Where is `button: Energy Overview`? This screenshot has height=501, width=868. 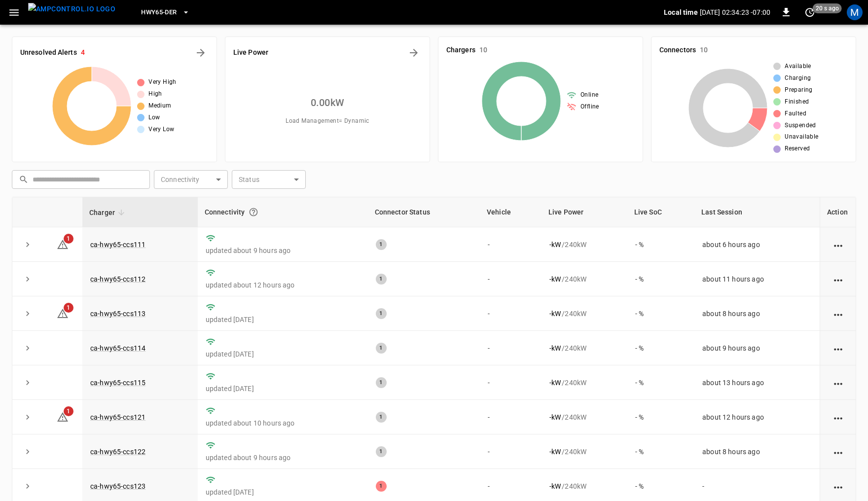
button: Energy Overview is located at coordinates (414, 52).